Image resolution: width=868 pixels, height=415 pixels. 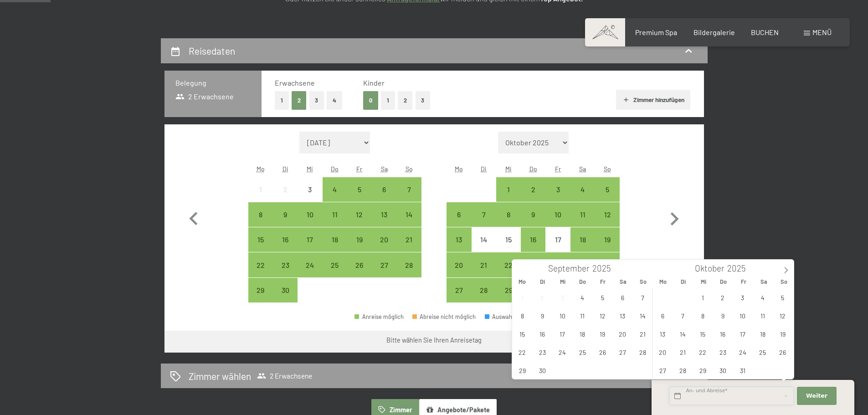 What do you see at coordinates (310, 264) in the screenshot?
I see `div: Wed Sep 24 2025` at bounding box center [310, 264].